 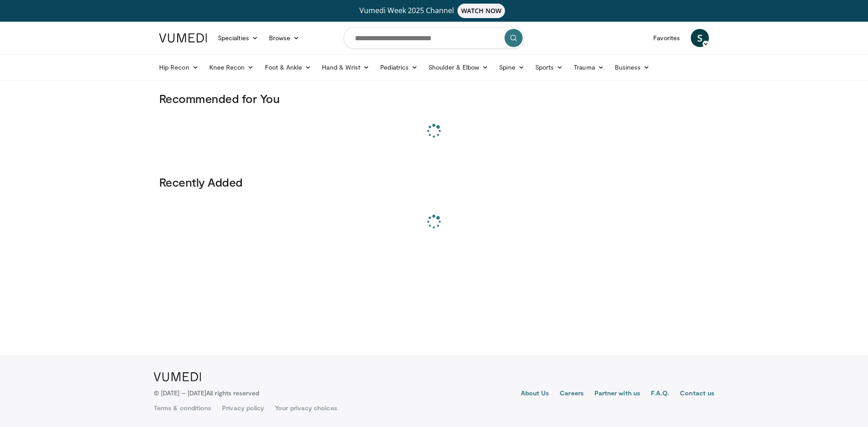 I want to click on a: Pediatrics, so click(x=399, y=67).